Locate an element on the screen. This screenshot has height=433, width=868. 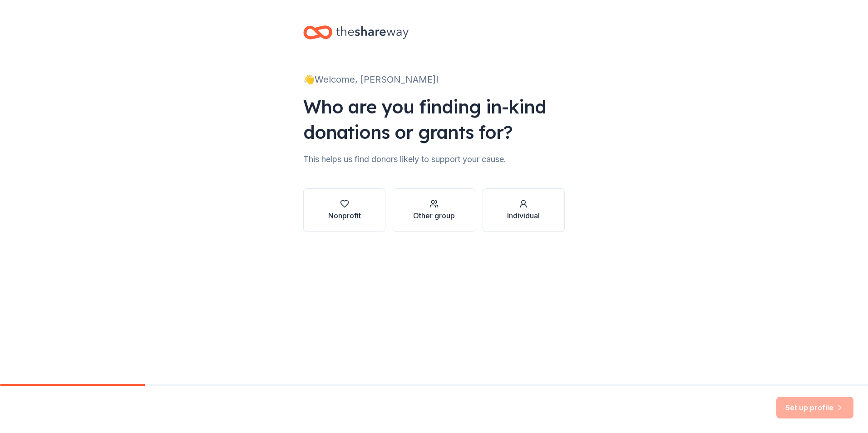
div: Who are you finding in-kind donations or grants for? is located at coordinates (434, 119).